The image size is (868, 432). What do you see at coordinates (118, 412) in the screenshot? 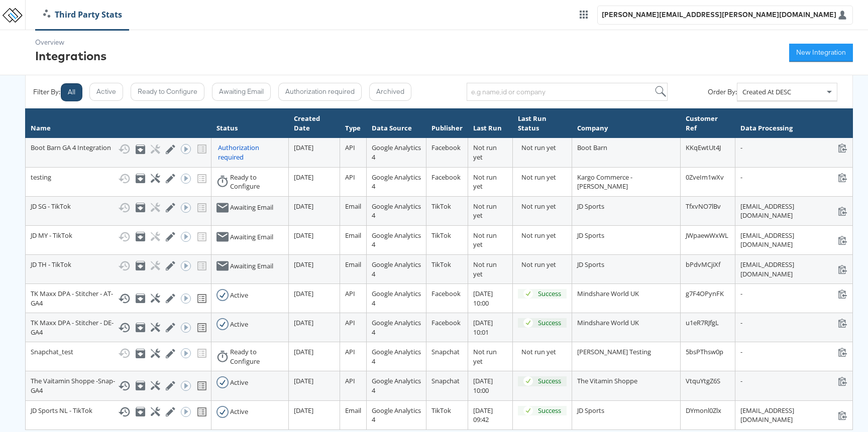
I see `div: JD Sports NL - TikTok` at bounding box center [118, 412].